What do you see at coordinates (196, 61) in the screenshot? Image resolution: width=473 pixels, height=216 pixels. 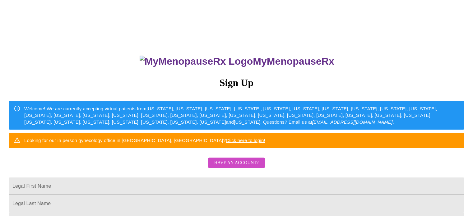 I see `img: MyMenopauseRx Logo` at bounding box center [196, 61].